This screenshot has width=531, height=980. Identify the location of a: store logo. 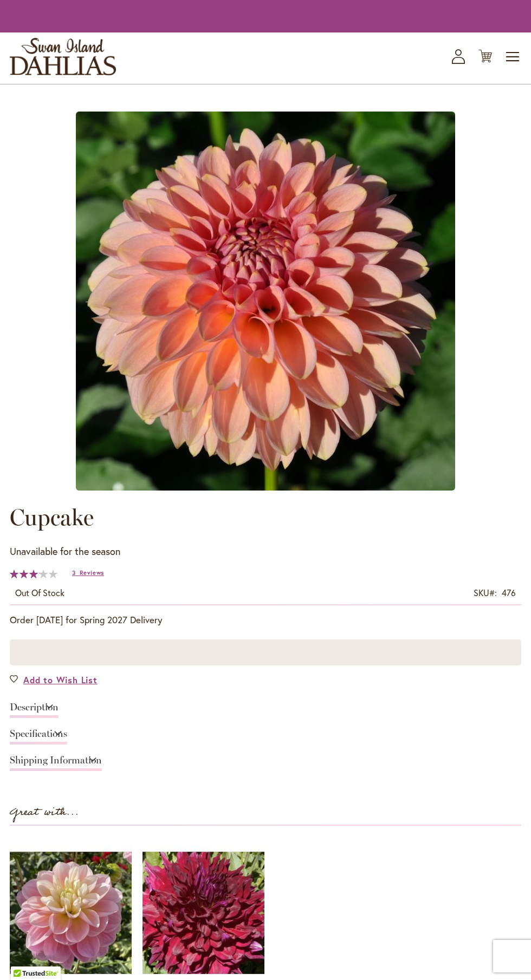
(63, 56).